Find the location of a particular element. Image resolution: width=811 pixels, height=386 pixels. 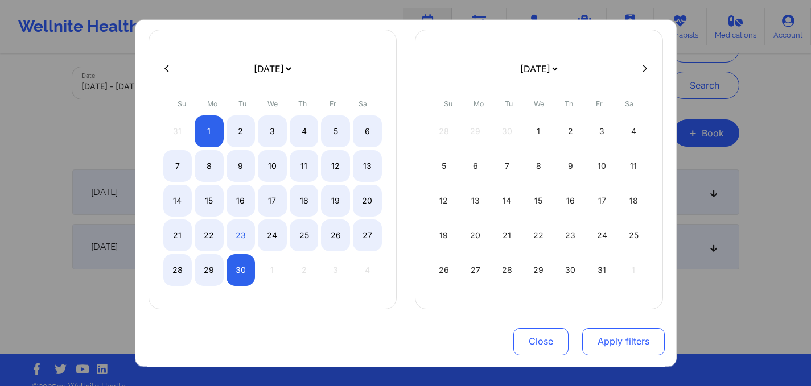

div: Sat Oct 18 2025 is located at coordinates (633, 201).